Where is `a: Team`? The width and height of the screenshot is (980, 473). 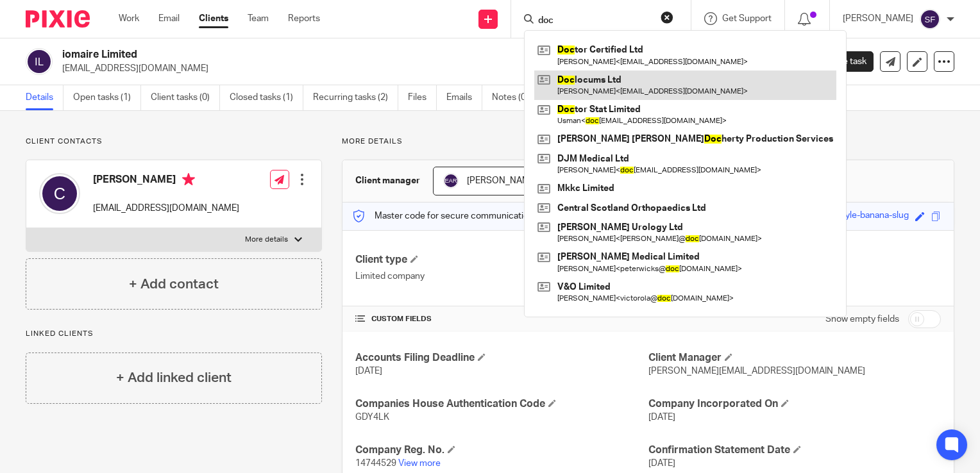 a: Team is located at coordinates (258, 18).